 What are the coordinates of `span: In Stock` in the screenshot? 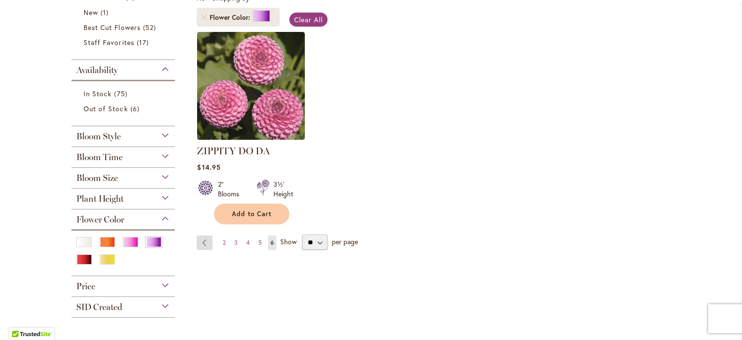 It's located at (98, 93).